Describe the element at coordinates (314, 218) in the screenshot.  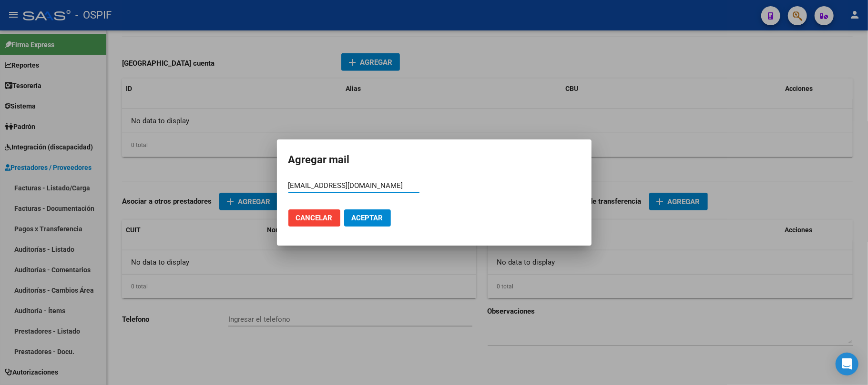
I see `button: Cancelar` at that location.